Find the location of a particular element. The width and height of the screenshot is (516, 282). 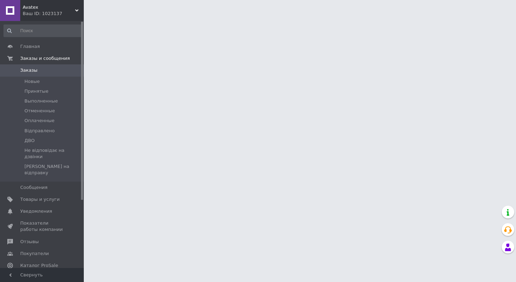

span: Заказы и сообщения is located at coordinates (45, 58).